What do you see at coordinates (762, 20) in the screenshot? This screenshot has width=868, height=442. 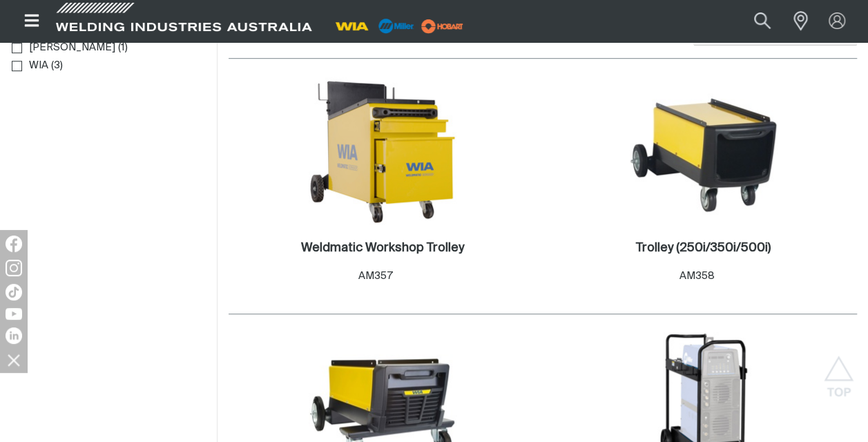 I see `button: Search products` at bounding box center [762, 20].